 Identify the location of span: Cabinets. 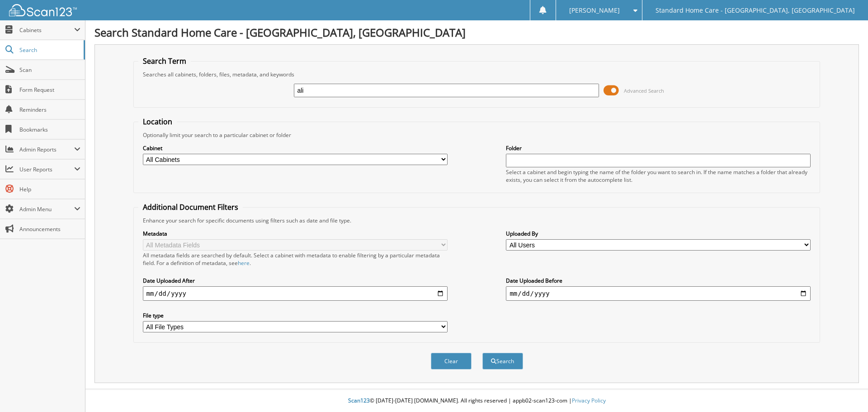
(47, 30).